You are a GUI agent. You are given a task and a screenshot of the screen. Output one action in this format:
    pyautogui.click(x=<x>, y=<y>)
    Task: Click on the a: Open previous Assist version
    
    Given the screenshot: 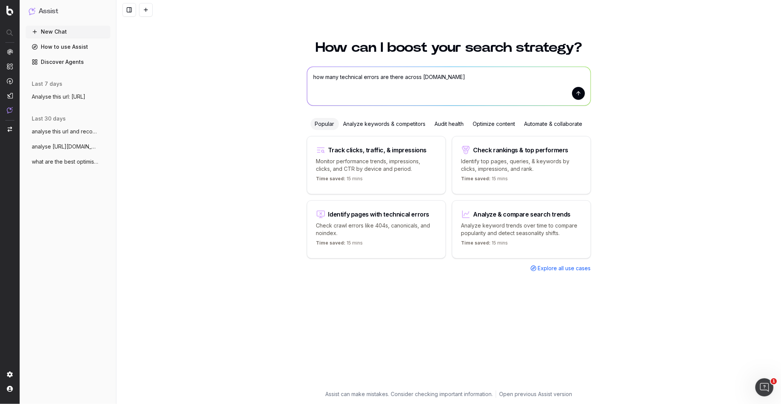 What is the action you would take?
    pyautogui.click(x=536, y=394)
    